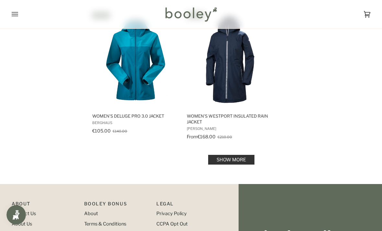 The height and width of the screenshot is (231, 382). What do you see at coordinates (172, 223) in the screenshot?
I see `a: CCPA Opt Out` at bounding box center [172, 223].